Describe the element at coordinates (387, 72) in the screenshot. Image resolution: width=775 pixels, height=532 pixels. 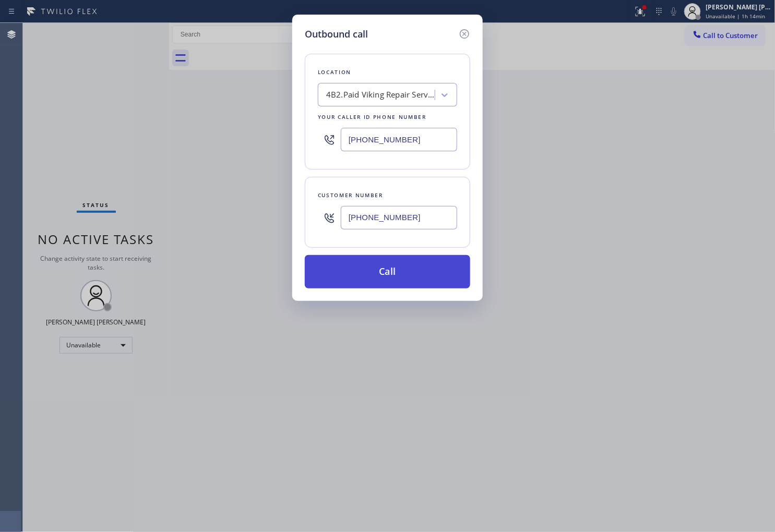
I see `div: Location` at that location.